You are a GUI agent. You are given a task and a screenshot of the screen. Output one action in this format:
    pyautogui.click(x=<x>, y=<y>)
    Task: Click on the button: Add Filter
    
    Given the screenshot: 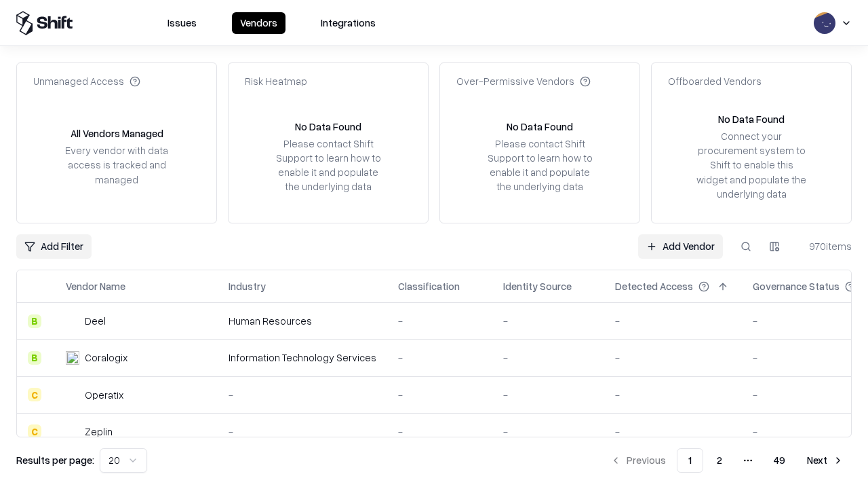 What is the action you would take?
    pyautogui.click(x=53, y=246)
    